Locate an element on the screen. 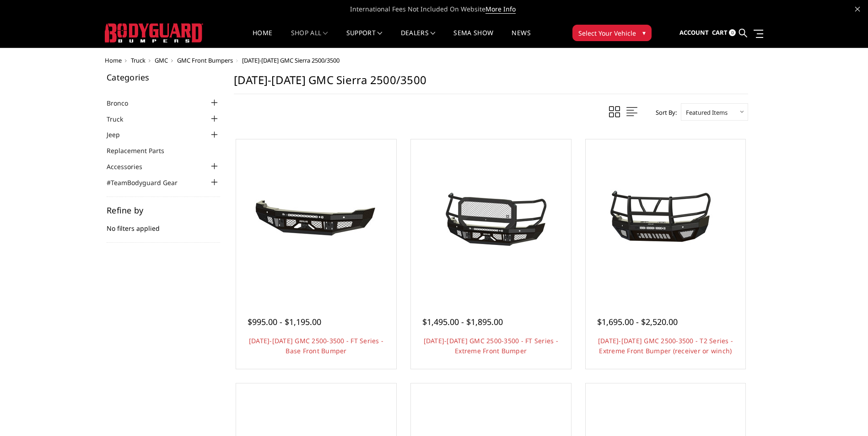 The image size is (868, 436). h5: Categories is located at coordinates (164, 77).